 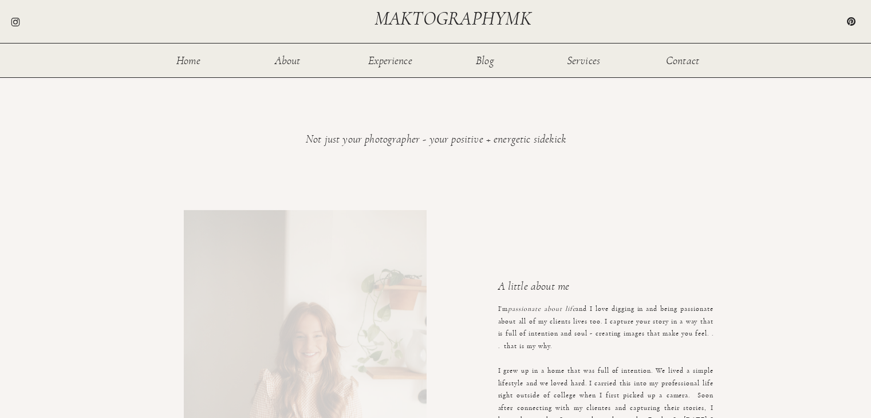 What do you see at coordinates (288, 60) in the screenshot?
I see `a: About` at bounding box center [288, 60].